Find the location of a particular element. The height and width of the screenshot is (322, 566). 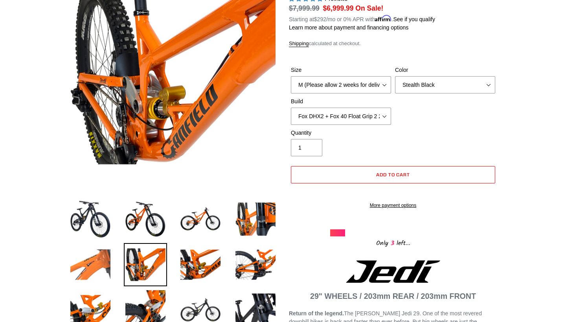

a: More payment options is located at coordinates (393, 206).